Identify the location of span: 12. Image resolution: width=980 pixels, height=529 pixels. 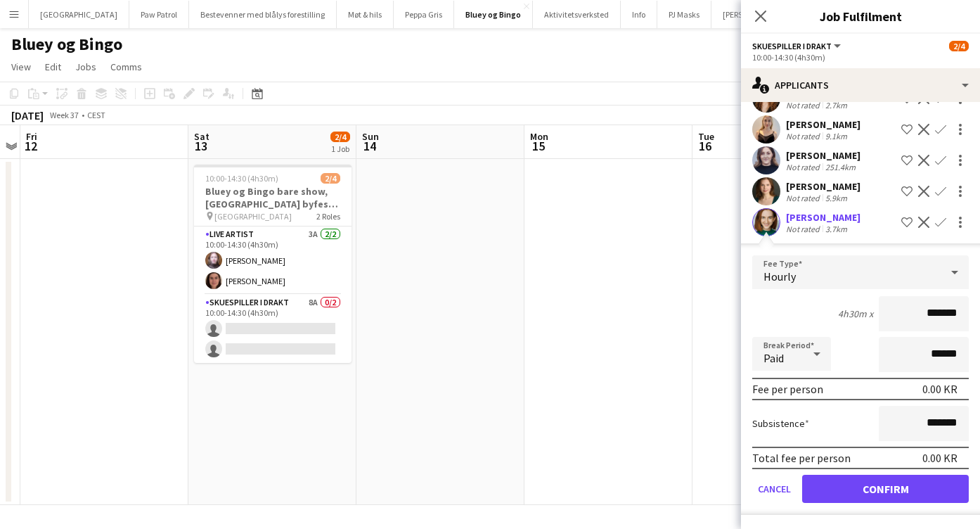
(30, 146).